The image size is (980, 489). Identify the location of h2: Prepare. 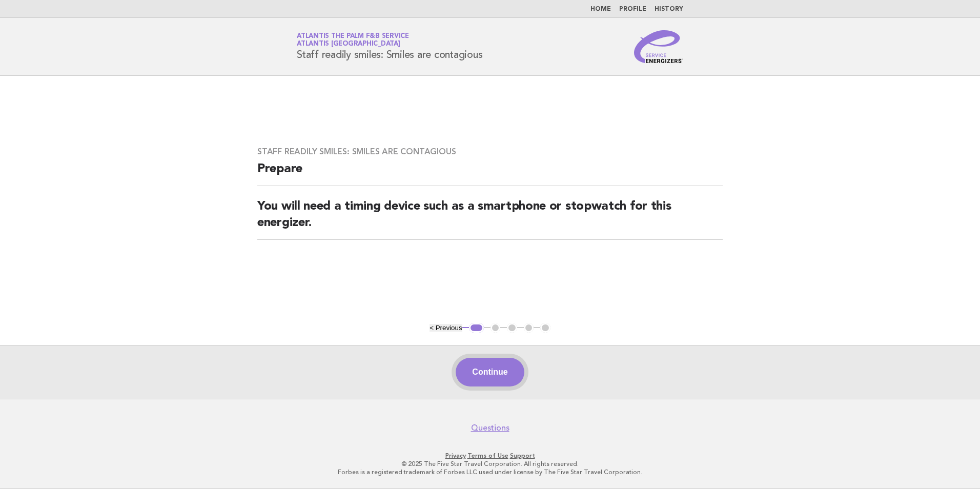
(490, 173).